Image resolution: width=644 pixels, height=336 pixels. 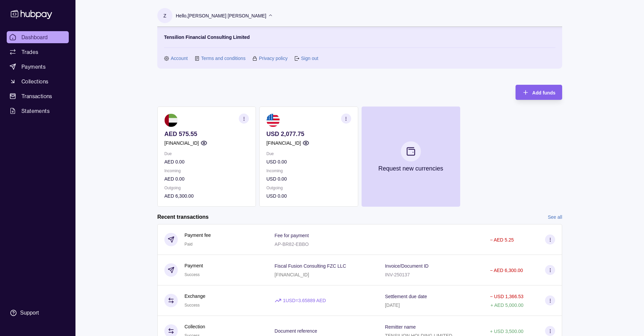 What do you see at coordinates (35, 111) in the screenshot?
I see `span: Statements` at bounding box center [35, 111].